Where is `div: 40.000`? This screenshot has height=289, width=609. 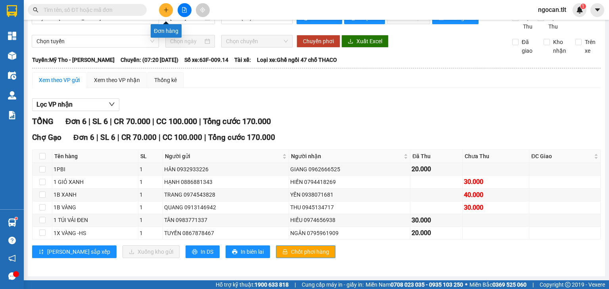 div: 40.000 is located at coordinates (495, 195).